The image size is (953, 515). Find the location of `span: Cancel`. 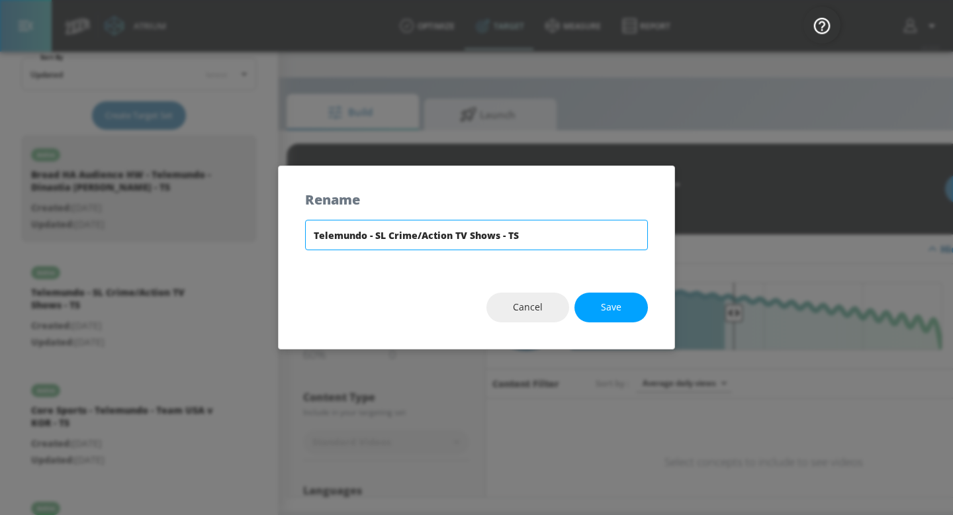

span: Cancel is located at coordinates (527, 307).